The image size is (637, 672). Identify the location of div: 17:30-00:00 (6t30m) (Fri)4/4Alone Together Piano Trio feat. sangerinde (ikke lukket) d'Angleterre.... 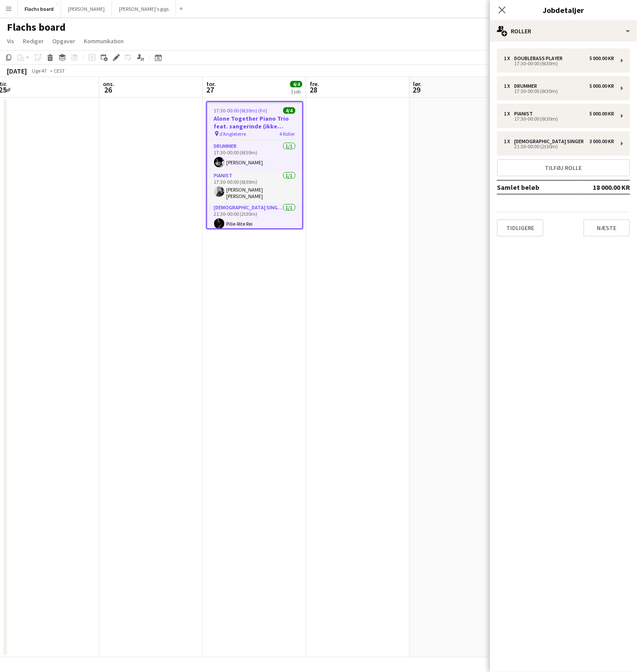
(254, 165).